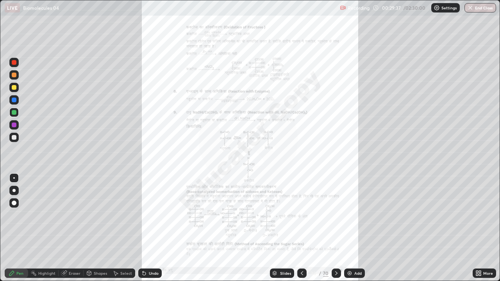 Image resolution: width=500 pixels, height=281 pixels. Describe the element at coordinates (47, 273) in the screenshot. I see `div: Highlight` at that location.